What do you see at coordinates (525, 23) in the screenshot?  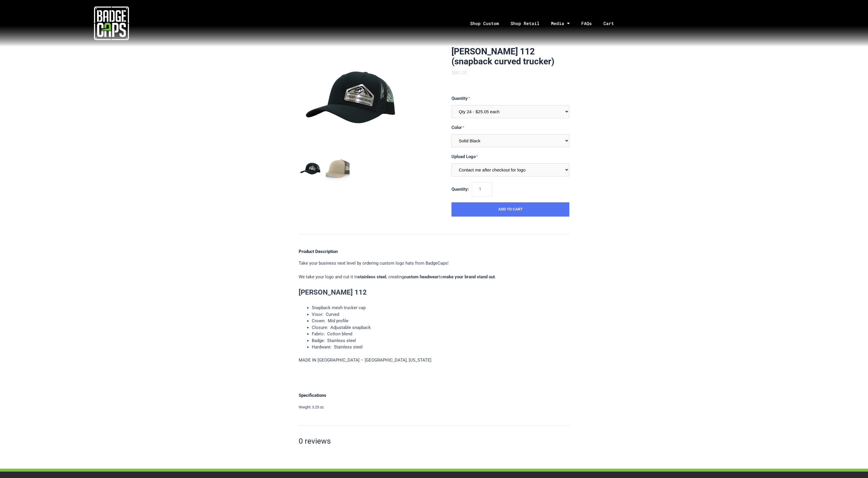 I see `a: Shop Retail` at bounding box center [525, 23].